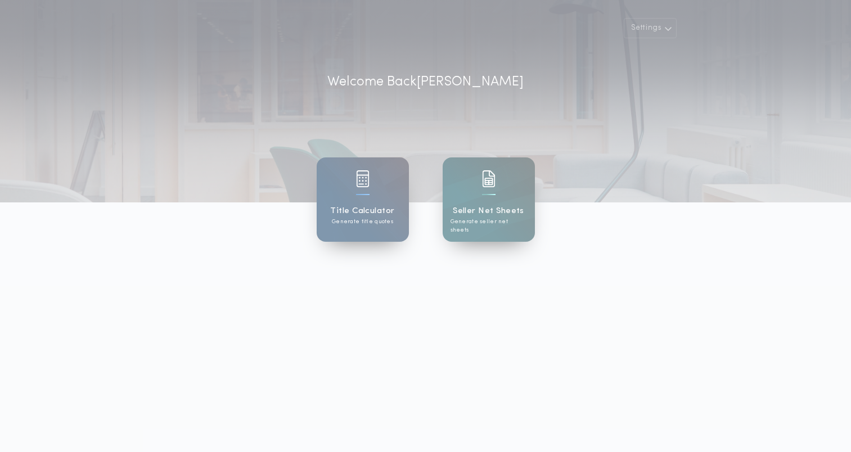 The height and width of the screenshot is (452, 851). What do you see at coordinates (651, 28) in the screenshot?
I see `button: Settings` at bounding box center [651, 28].